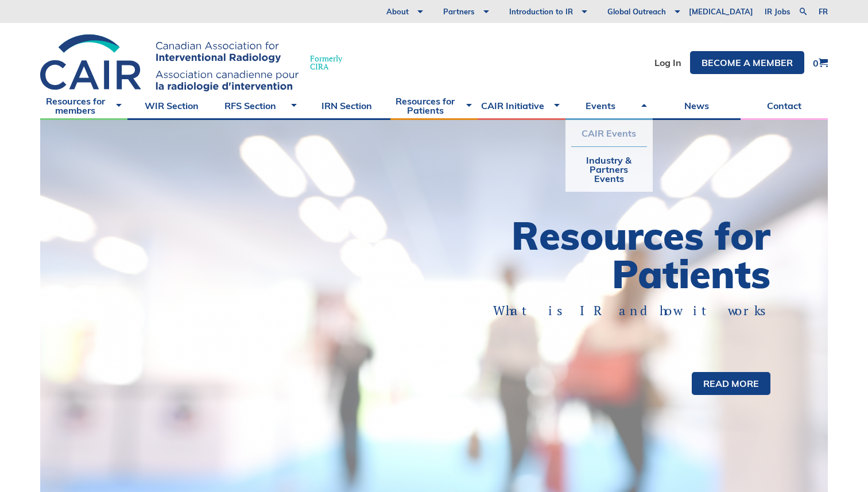  Describe the element at coordinates (171, 105) in the screenshot. I see `a: WIR Section` at that location.